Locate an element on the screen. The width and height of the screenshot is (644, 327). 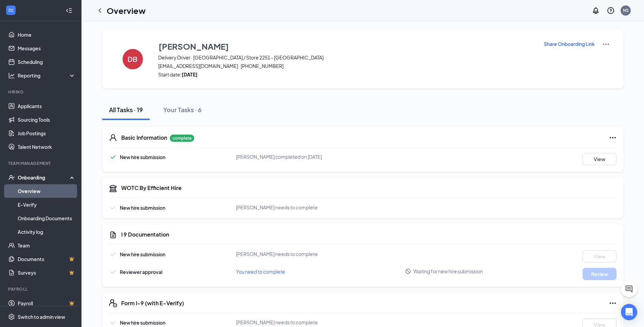
a: E-Verify is located at coordinates (47, 205).